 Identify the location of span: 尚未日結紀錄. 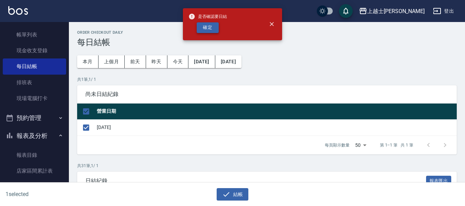
(267, 94).